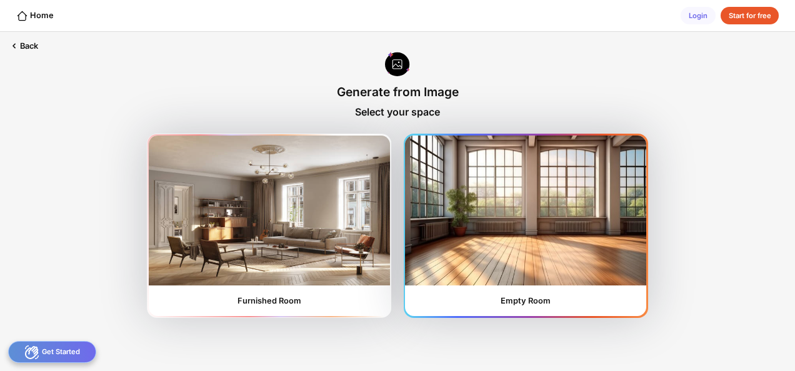 The width and height of the screenshot is (795, 371). What do you see at coordinates (269, 211) in the screenshot?
I see `img: furnishedRoom1.jpg` at bounding box center [269, 211].